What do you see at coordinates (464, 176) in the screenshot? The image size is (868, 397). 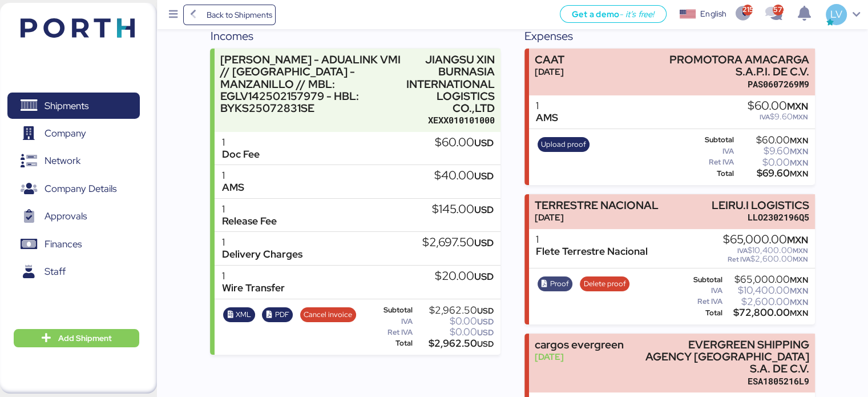 I see `div: $40.00` at bounding box center [464, 176].